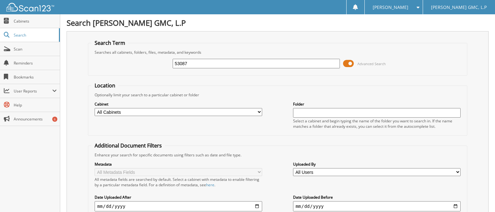  Describe the element at coordinates (277, 155) in the screenshot. I see `div: Enhance your search for specific documents using filters such as date and file type.` at that location.